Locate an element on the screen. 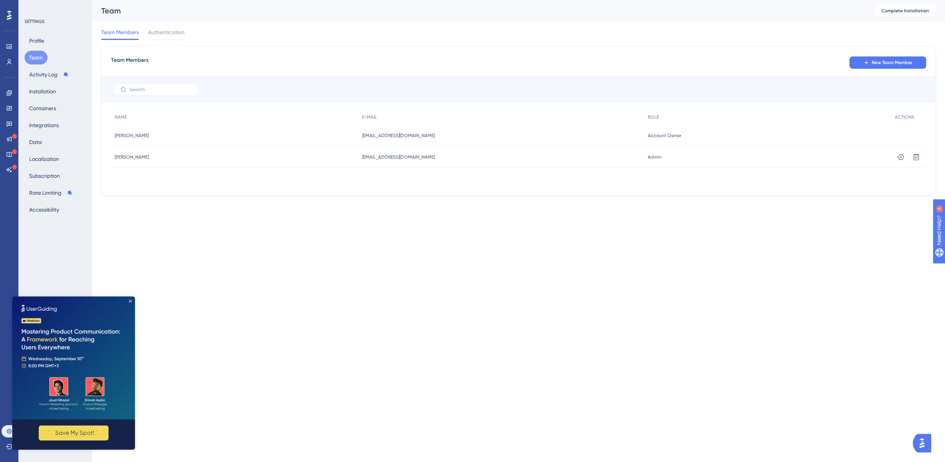  span: New Team Member is located at coordinates (892, 63).